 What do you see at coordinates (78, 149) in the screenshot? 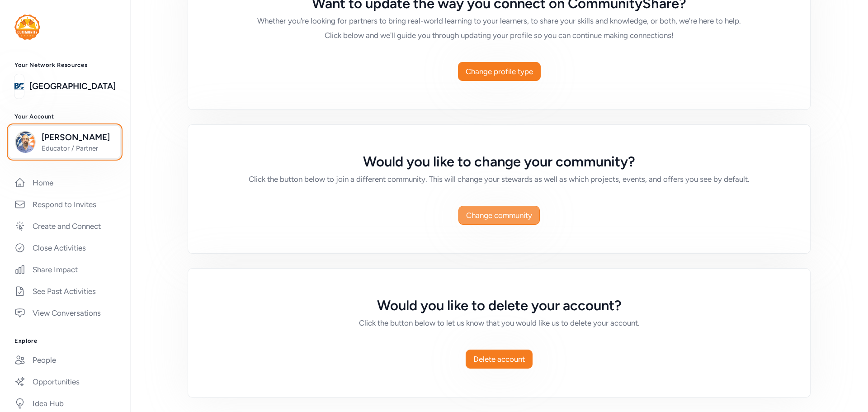
I see `span: Educator / Partner` at bounding box center [78, 149].